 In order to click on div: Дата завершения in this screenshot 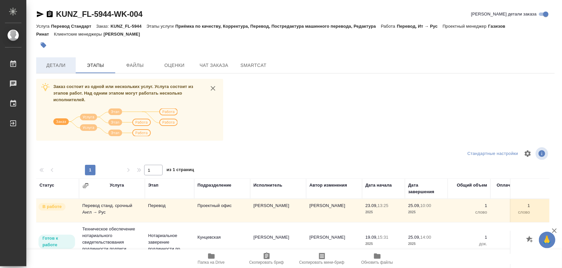, I will do `click(427, 188)`.